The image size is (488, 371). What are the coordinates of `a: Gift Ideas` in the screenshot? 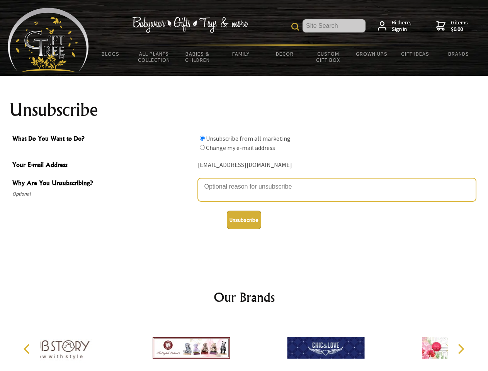 It's located at (415, 54).